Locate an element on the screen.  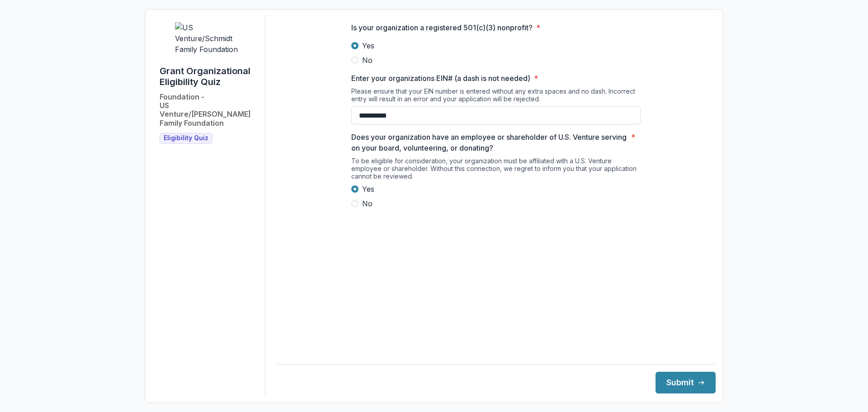
div: To be eligible for consideration, your organization must be affiliated with a U.S. Venture employ... is located at coordinates (496, 170).